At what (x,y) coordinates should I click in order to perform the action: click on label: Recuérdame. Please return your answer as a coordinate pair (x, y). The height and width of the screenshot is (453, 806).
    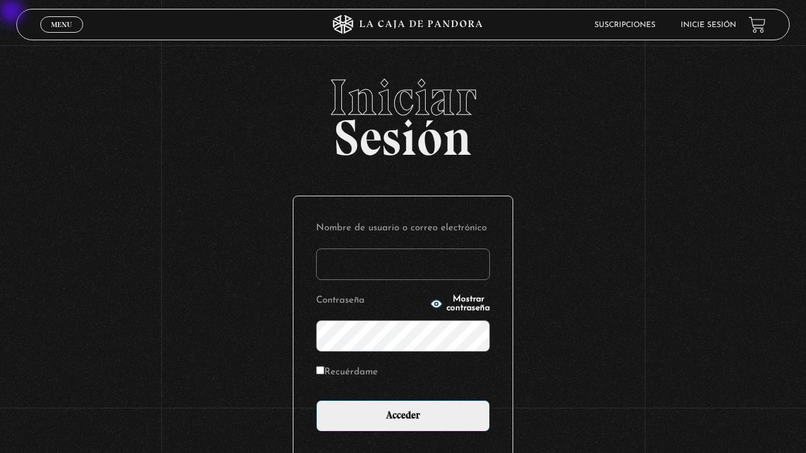
    Looking at the image, I should click on (347, 373).